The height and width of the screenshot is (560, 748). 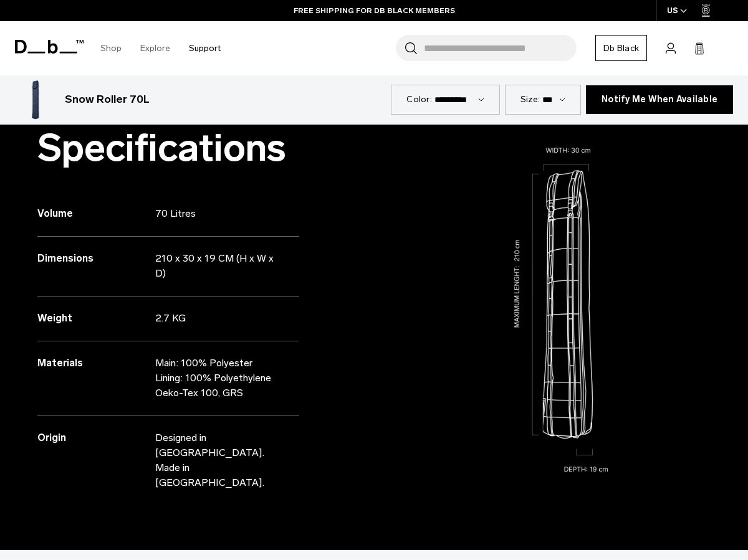 I want to click on h3: Materials, so click(x=96, y=363).